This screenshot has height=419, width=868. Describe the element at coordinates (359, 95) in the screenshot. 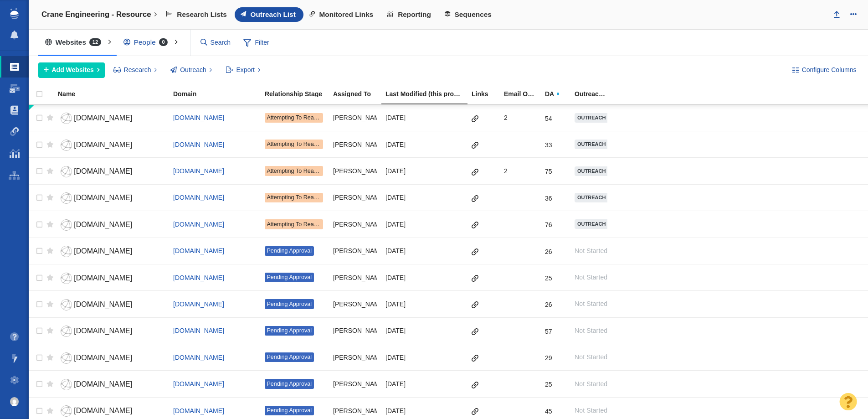

I see `a: Assigned To` at that location.